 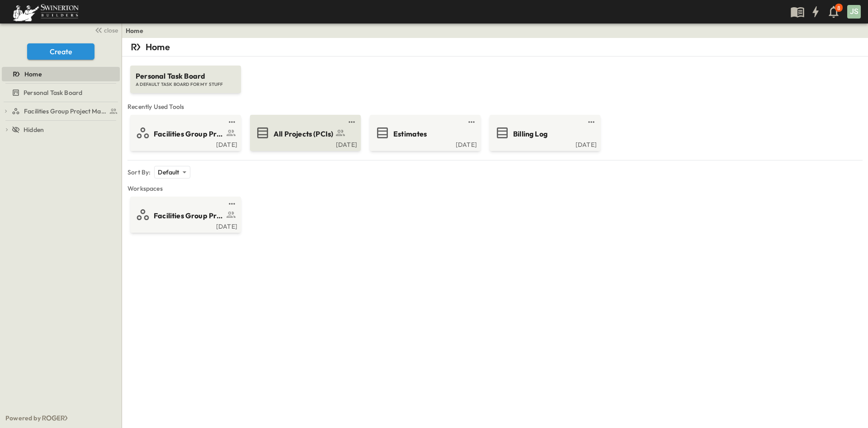 What do you see at coordinates (495, 188) in the screenshot?
I see `span: Workspaces` at bounding box center [495, 188].